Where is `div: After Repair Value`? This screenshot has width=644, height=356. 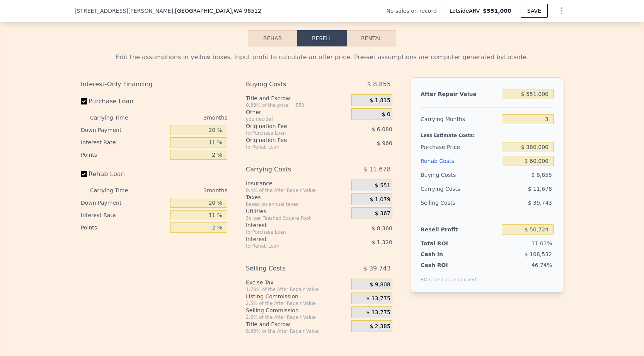 div: After Repair Value is located at coordinates (460, 94).